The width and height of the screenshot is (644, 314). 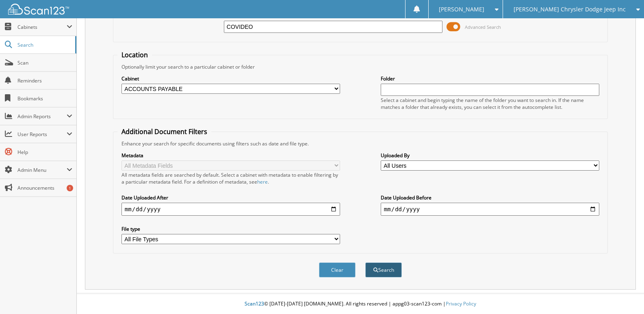 What do you see at coordinates (165, 132) in the screenshot?
I see `legend: Additional Document Filters` at bounding box center [165, 132].